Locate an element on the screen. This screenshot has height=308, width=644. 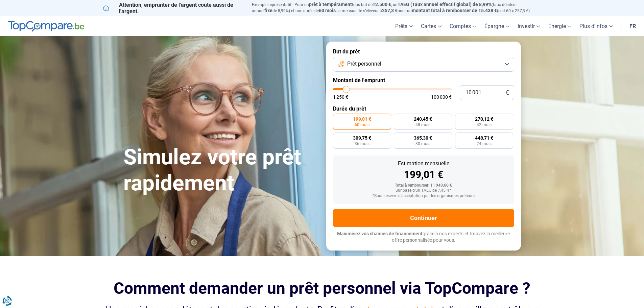
span: prêt à tempérament is located at coordinates (331, 4).